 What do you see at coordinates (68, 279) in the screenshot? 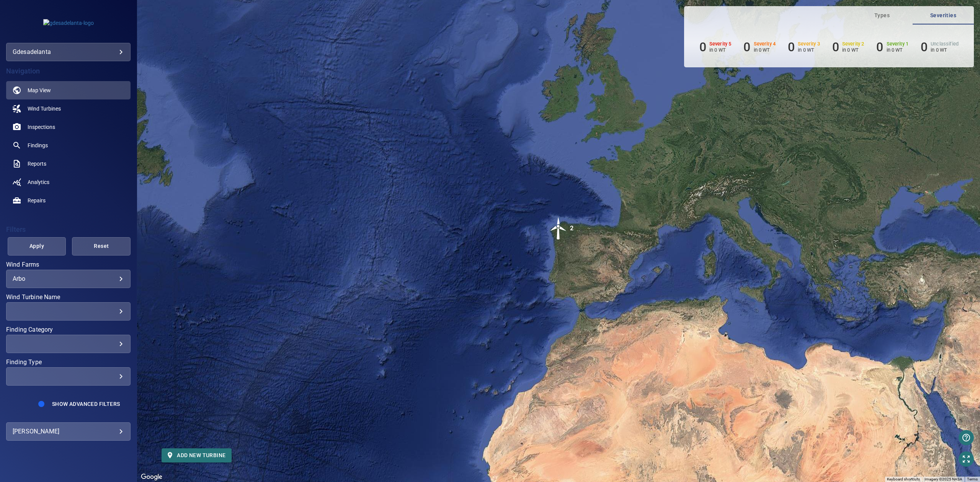
I see `div: Wind Farms` at bounding box center [68, 279].